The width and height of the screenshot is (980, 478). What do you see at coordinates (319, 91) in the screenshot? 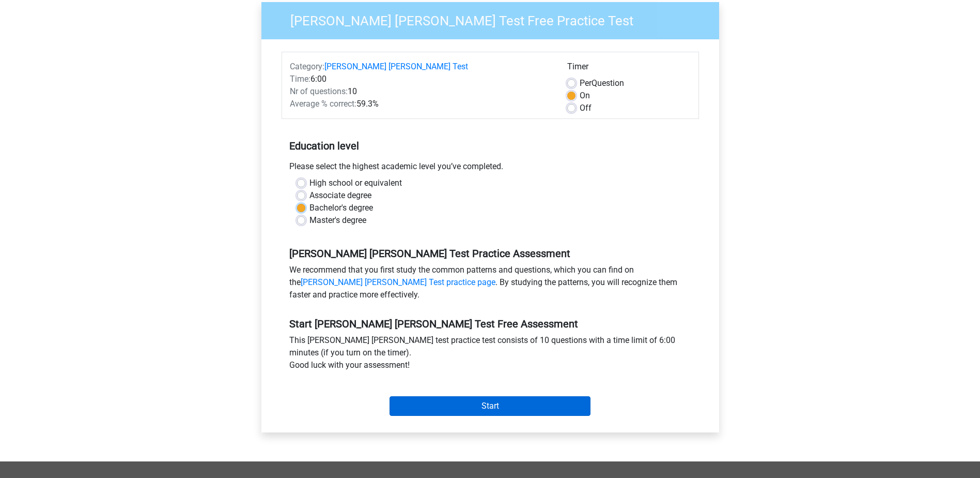
I see `span: Nr of questions:` at bounding box center [319, 91].